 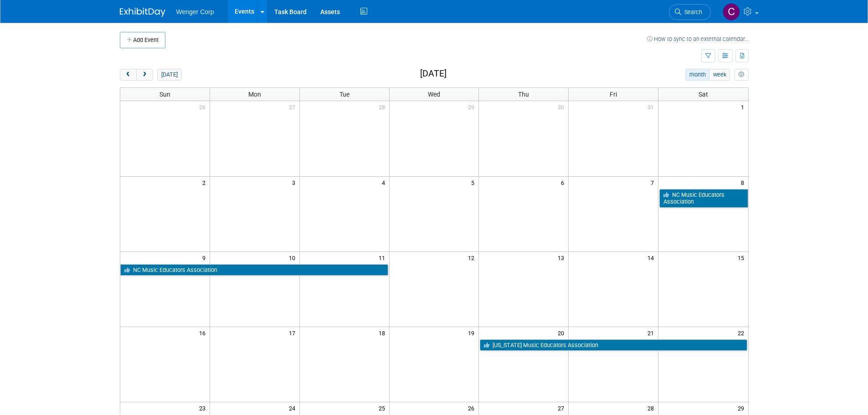 I want to click on button: myCustomButton, so click(x=741, y=74).